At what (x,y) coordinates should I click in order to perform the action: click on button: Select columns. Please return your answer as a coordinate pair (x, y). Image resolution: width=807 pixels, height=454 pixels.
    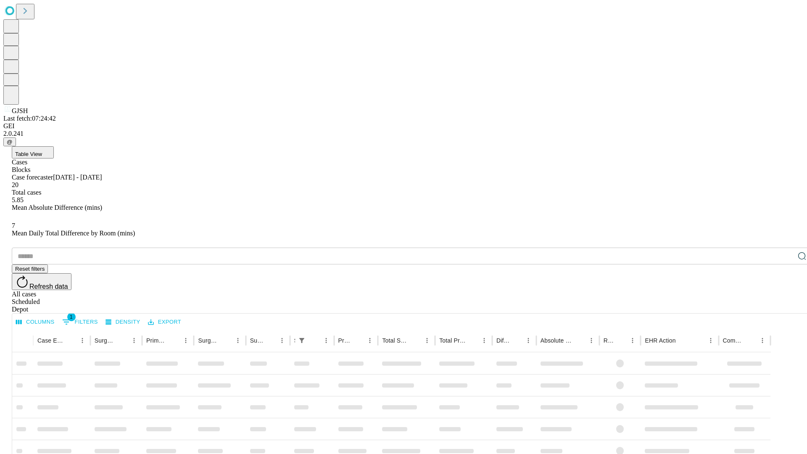
    Looking at the image, I should click on (35, 322).